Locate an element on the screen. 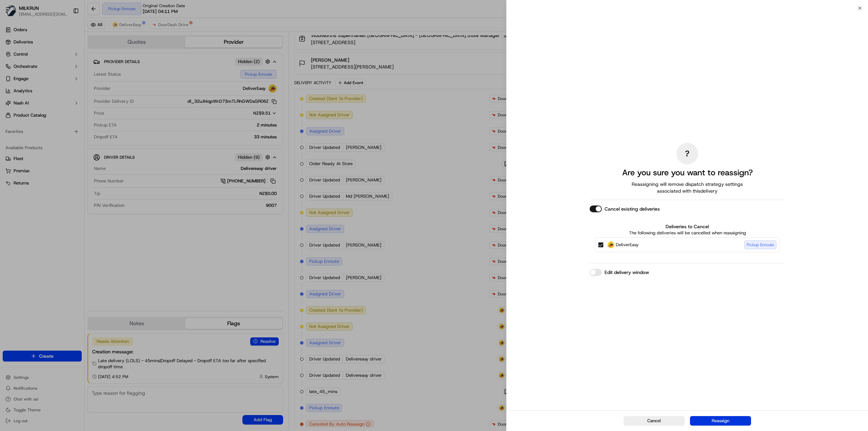  p: The following deliveries will be cancelled when reassigning is located at coordinates (687, 233).